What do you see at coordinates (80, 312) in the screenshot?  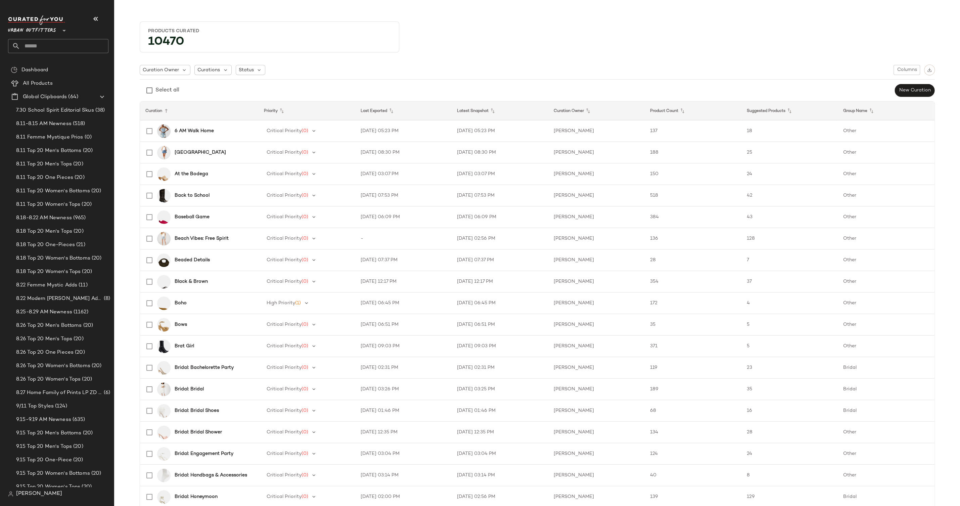 I see `span: (1162)` at bounding box center [80, 312].